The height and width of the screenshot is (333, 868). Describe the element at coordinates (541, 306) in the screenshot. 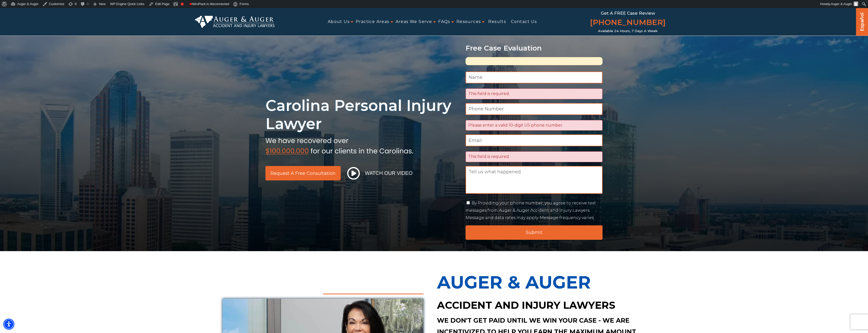

I see `h2: Accident and Injury Lawyers` at that location.